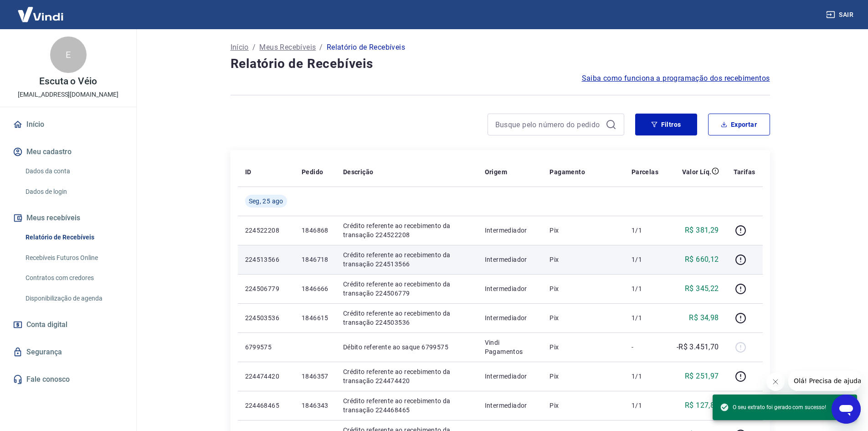 Image resolution: width=868 pixels, height=431 pixels. Describe the element at coordinates (500, 64) in the screenshot. I see `h4: Relatório de Recebíveis` at that location.